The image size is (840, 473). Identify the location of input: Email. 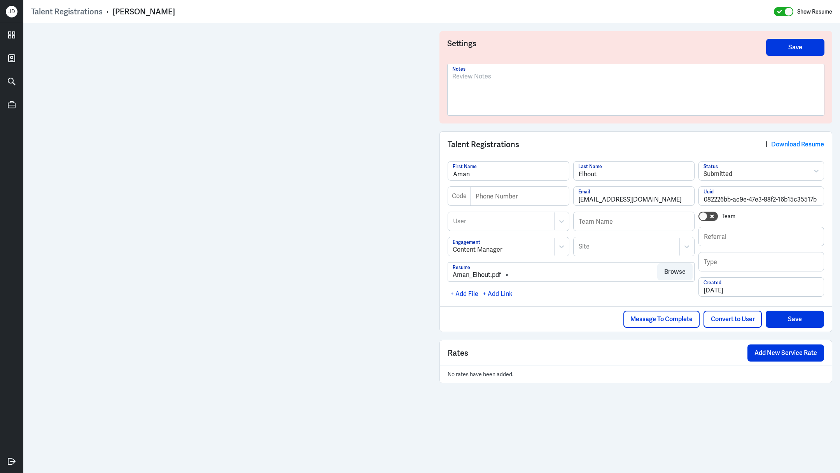
(634, 196).